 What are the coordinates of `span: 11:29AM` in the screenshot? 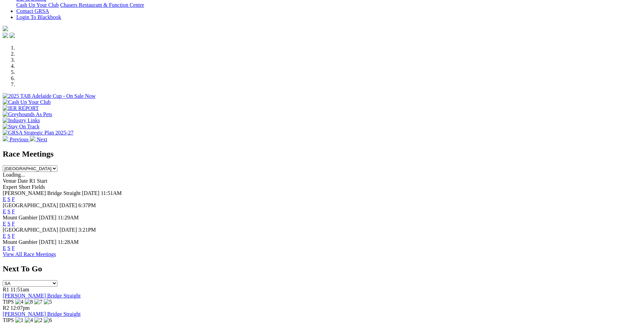 It's located at (68, 217).